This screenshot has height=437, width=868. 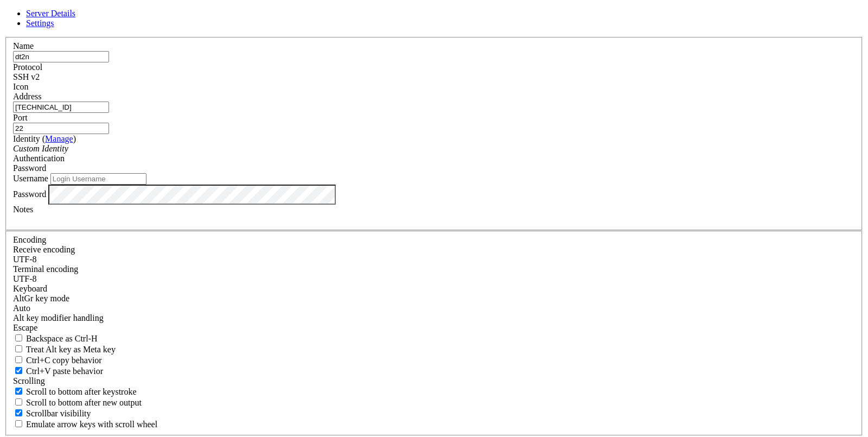 I want to click on label: Protocol, so click(x=28, y=67).